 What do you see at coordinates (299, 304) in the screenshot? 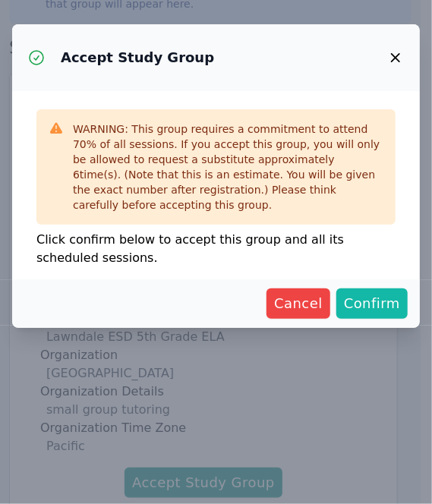
I see `span: Cancel` at bounding box center [299, 304].